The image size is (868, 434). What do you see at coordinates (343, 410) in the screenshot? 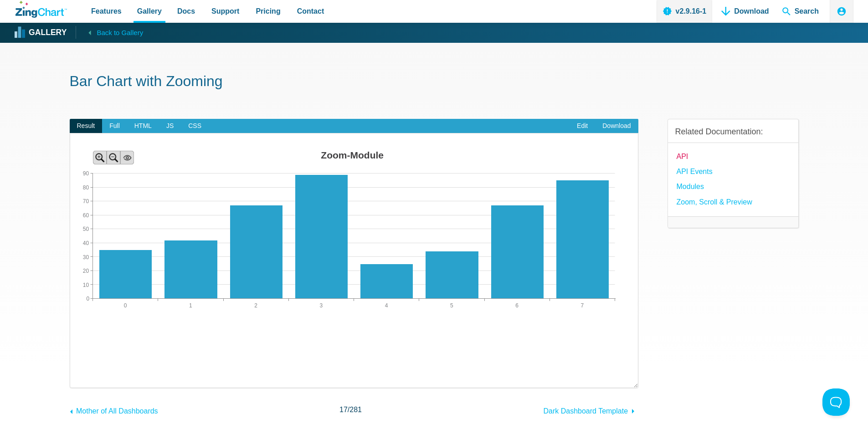
I see `span: 17` at bounding box center [343, 410].